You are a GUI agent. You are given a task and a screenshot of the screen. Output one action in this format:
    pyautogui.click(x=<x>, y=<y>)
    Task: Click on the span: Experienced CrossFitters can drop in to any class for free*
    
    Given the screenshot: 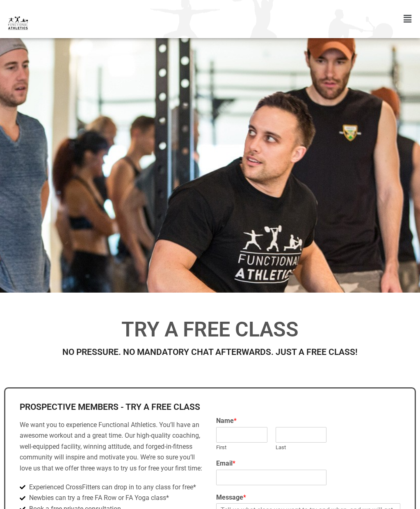 What is the action you would take?
    pyautogui.click(x=111, y=487)
    